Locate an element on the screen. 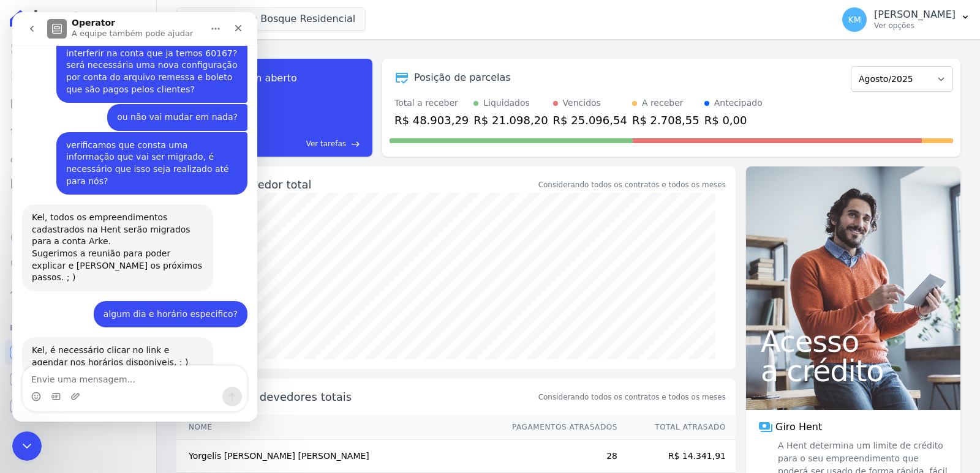  div: Kel, todos os empreendimentos cadastrados na Hent serão migrados para a conta Arke. is located at coordinates (106, 217).